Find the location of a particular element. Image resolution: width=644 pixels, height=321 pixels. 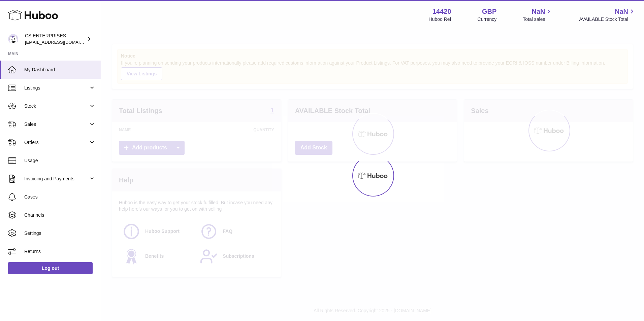

span: Cases is located at coordinates (60, 197).